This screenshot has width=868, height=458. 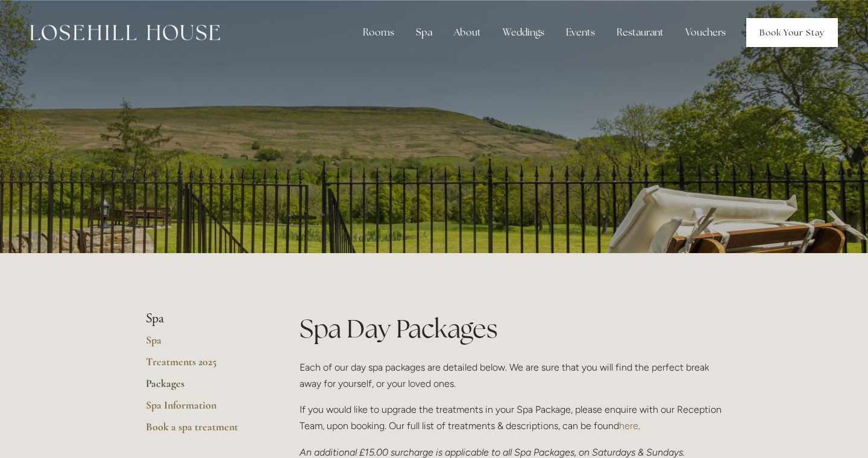 What do you see at coordinates (580, 33) in the screenshot?
I see `div: Events` at bounding box center [580, 33].